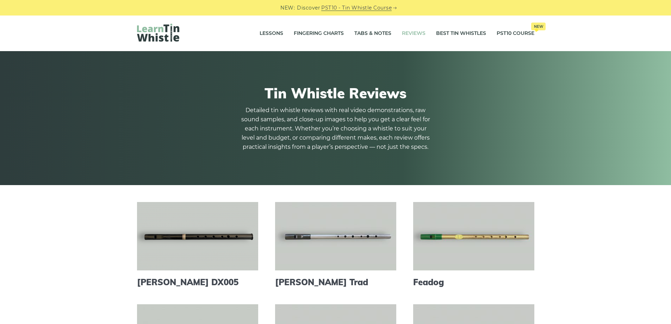  What do you see at coordinates (319, 33) in the screenshot?
I see `a: Fingering Charts` at bounding box center [319, 33].